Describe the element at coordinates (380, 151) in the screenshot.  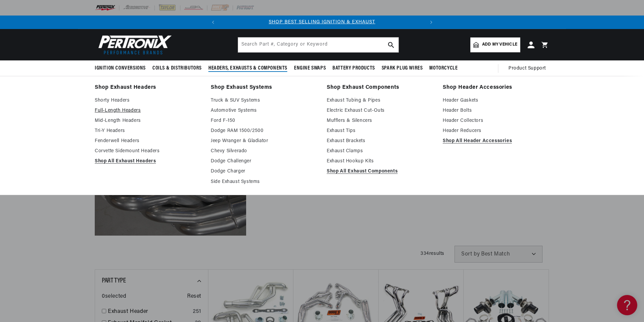
I see `a: Exhaust Clamps` at that location.